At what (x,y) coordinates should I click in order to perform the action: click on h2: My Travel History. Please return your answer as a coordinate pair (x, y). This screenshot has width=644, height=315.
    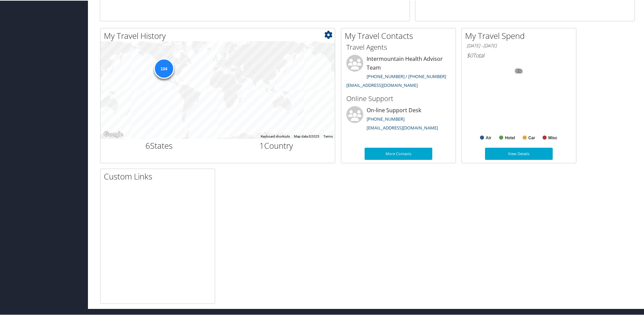
    Looking at the image, I should click on (219, 35).